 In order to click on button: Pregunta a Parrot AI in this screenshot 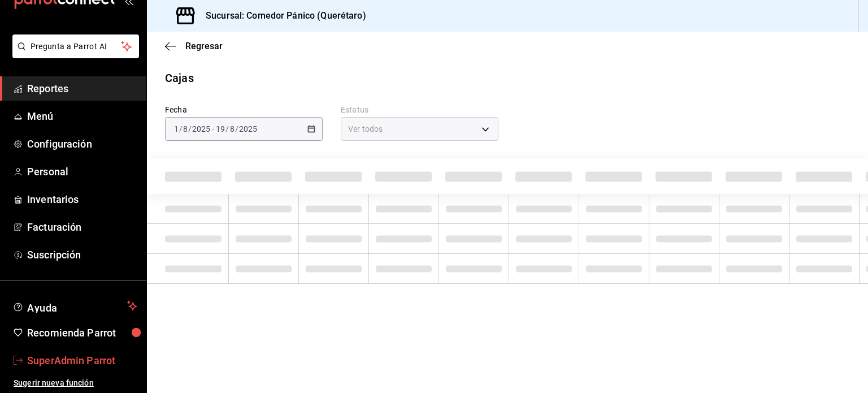, I will do `click(76, 47)`.